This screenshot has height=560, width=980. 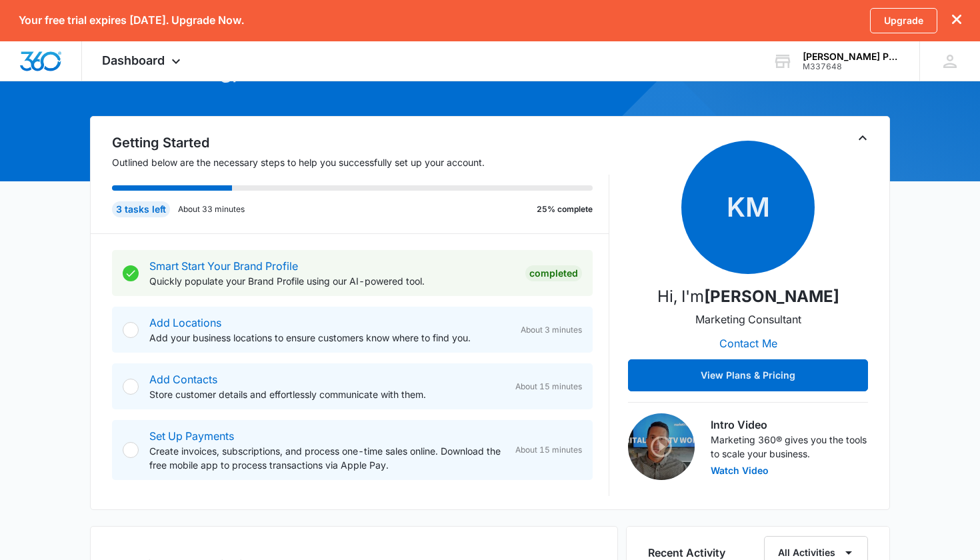 What do you see at coordinates (661, 447) in the screenshot?
I see `img: Intro Video` at bounding box center [661, 447].